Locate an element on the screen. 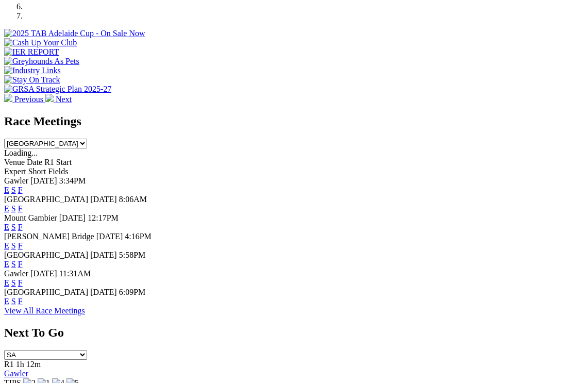 This screenshot has width=588, height=383. span: 3:34PM is located at coordinates (73, 181).